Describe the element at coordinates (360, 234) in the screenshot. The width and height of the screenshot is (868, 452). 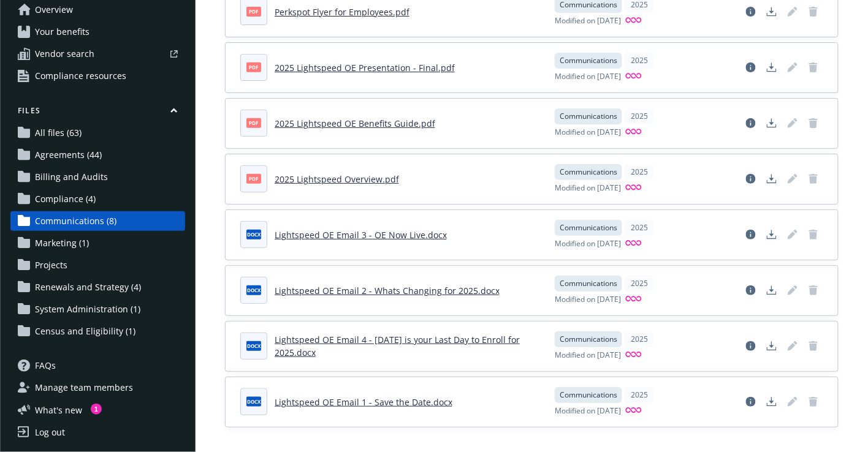
I see `a: Lightspeed OE Email 3 - OE Now Live.docx` at that location.